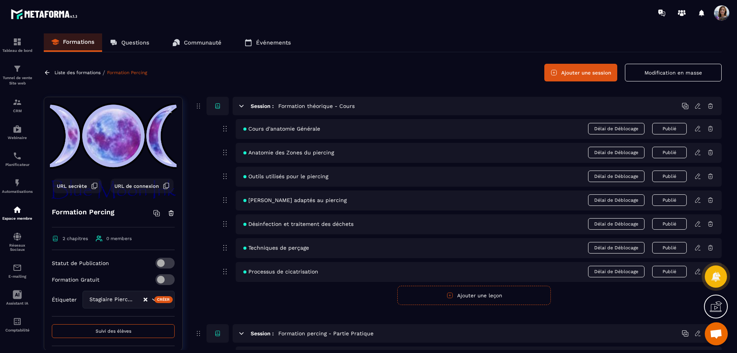 This screenshot has height=353, width=737. What do you see at coordinates (113, 331) in the screenshot?
I see `span: Suivi des élèves` at bounding box center [113, 331].